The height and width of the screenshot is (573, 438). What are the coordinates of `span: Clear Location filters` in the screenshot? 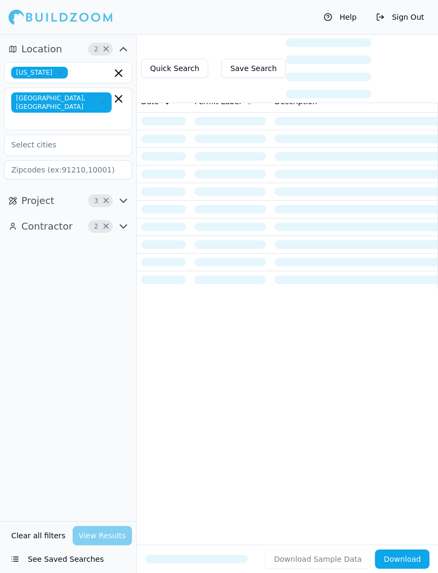 It's located at (106, 49).